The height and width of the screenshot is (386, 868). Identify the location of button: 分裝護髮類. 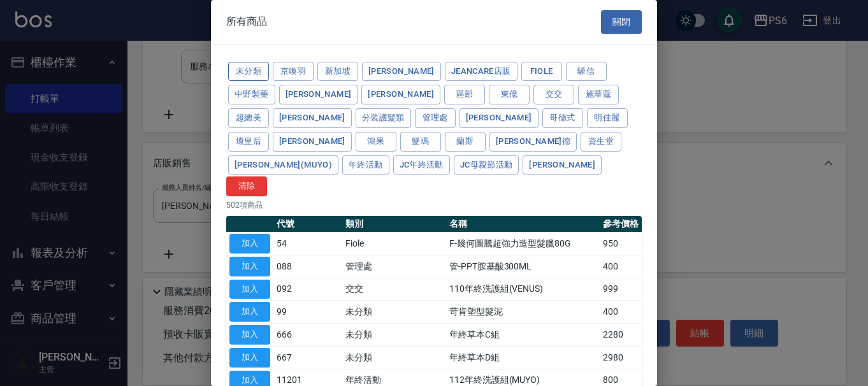
(383, 118).